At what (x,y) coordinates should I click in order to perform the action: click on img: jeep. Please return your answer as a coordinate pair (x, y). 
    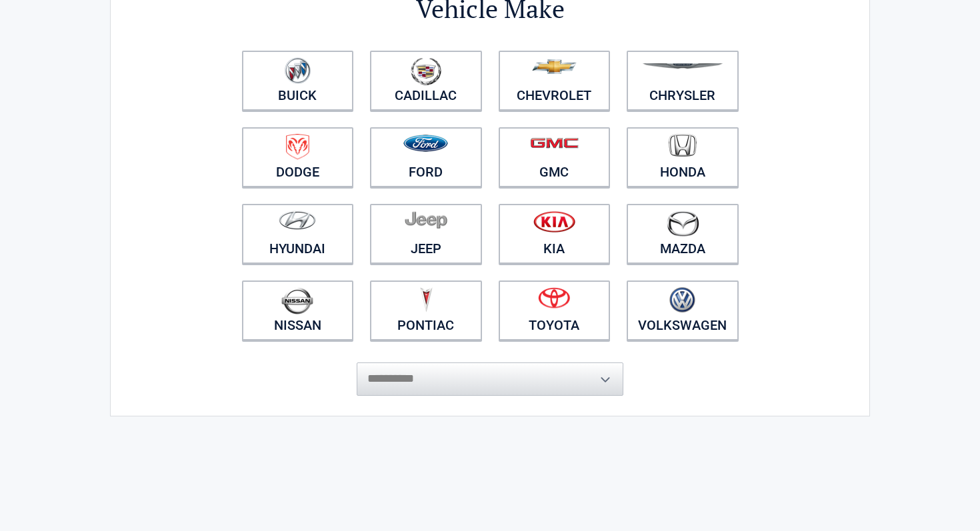
    Looking at the image, I should click on (425, 220).